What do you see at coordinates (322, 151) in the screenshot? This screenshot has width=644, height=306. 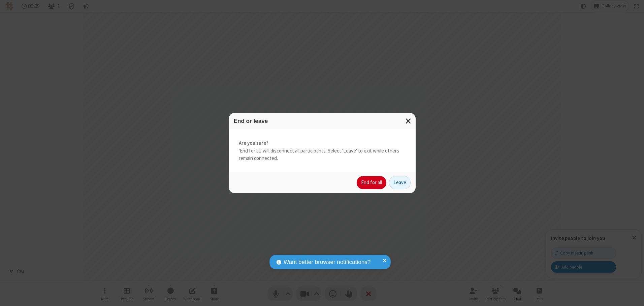 I see `div: 'End for all' will disconnect all participants. Select 'Leave' to exit while others remain connec...` at bounding box center [322, 151].